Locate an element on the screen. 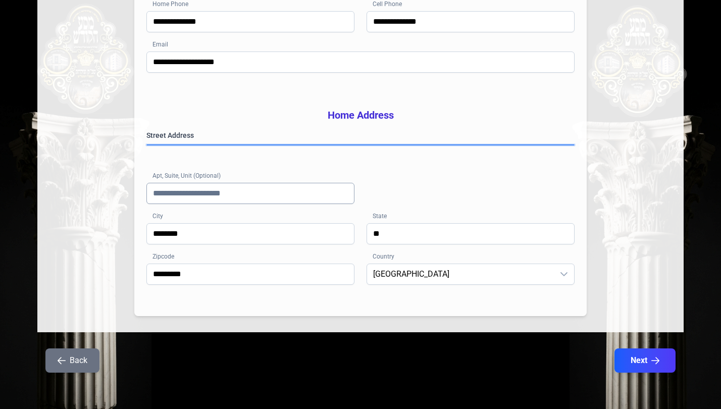 The height and width of the screenshot is (409, 721). label: Street Address is located at coordinates (360, 135).